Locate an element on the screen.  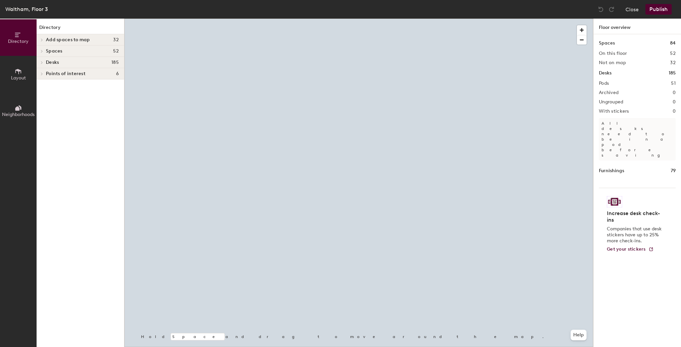
a: Get your stickers is located at coordinates (630, 249).